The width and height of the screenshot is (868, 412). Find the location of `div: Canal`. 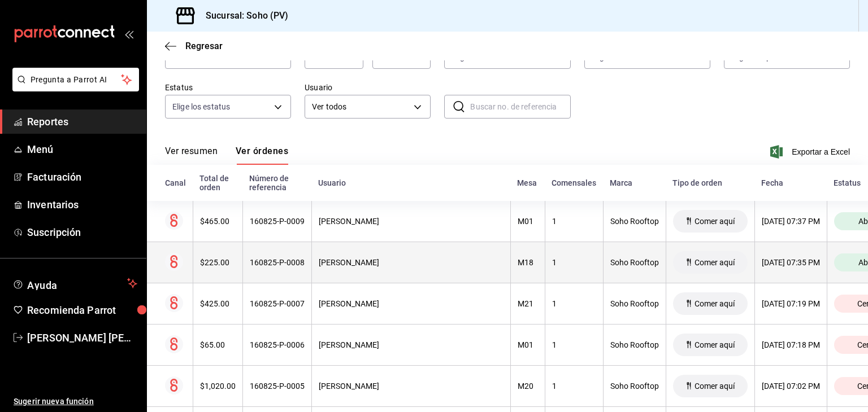

div: Canal is located at coordinates (175, 182).